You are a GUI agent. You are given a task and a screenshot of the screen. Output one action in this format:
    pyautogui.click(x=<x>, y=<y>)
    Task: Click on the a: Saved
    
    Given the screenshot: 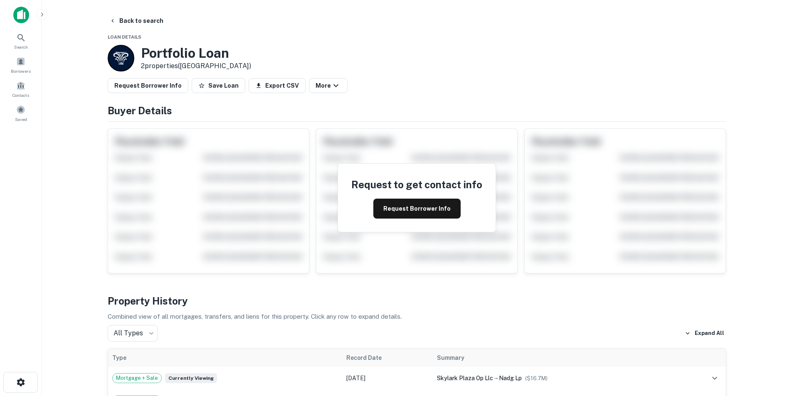 What is the action you would take?
    pyautogui.click(x=21, y=113)
    